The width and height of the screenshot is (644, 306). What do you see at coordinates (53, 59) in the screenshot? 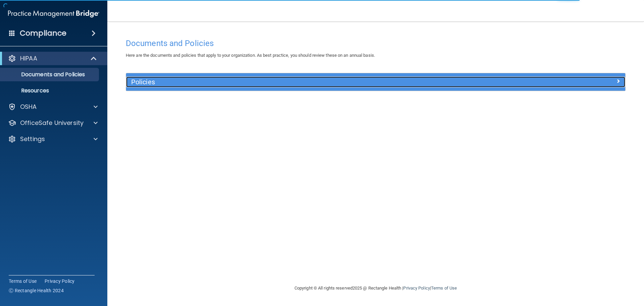
I see `a: HIPAA` at bounding box center [53, 59].